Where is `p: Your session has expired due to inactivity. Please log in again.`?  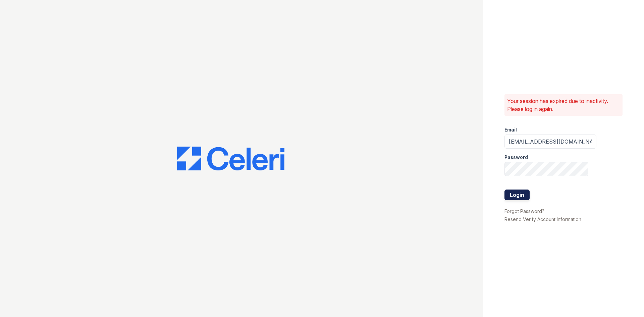 p: Your session has expired due to inactivity. Please log in again. is located at coordinates (564, 105).